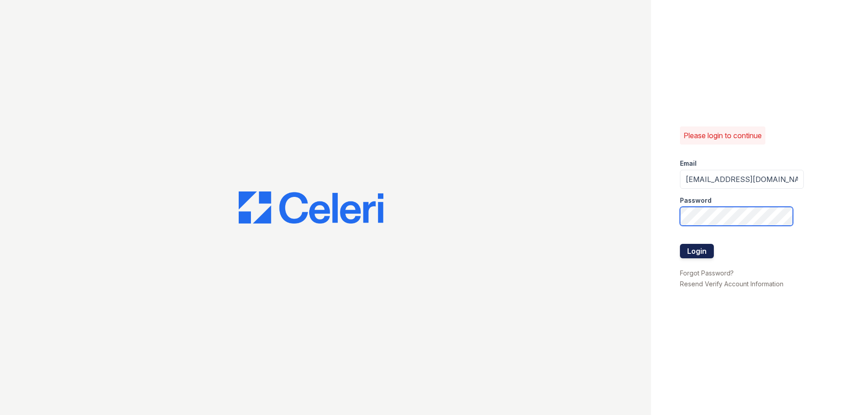 This screenshot has height=415, width=868. What do you see at coordinates (732, 284) in the screenshot?
I see `a: Resend Verify Account Information` at bounding box center [732, 284].